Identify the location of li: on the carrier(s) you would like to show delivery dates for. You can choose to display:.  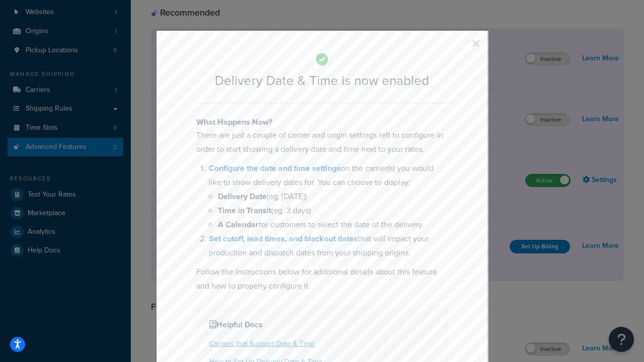
(328, 196).